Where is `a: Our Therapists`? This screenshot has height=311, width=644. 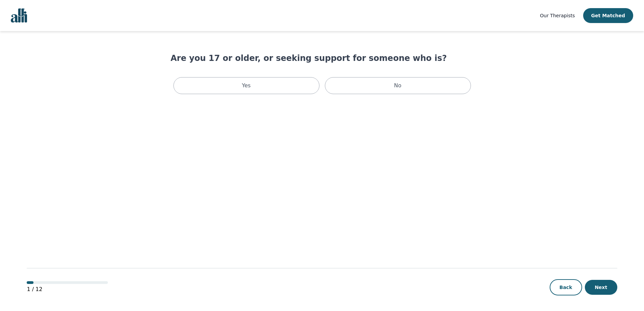
a: Our Therapists is located at coordinates (557, 16).